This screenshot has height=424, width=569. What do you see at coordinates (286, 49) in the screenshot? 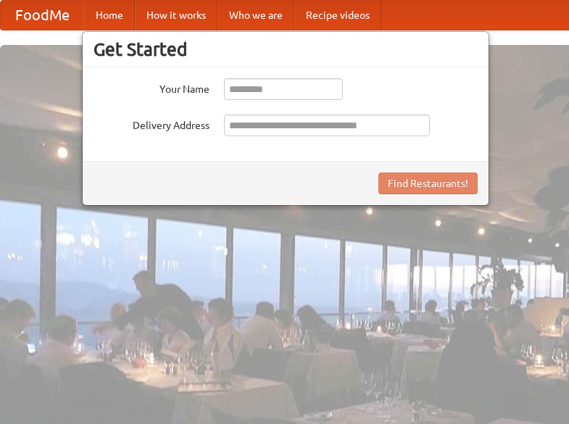
I see `h3: Get Started` at bounding box center [286, 49].